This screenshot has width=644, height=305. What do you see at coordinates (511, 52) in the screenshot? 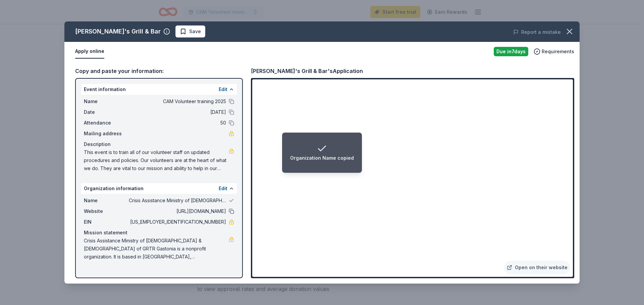
I see `div: Due in 7 days` at bounding box center [511, 52].